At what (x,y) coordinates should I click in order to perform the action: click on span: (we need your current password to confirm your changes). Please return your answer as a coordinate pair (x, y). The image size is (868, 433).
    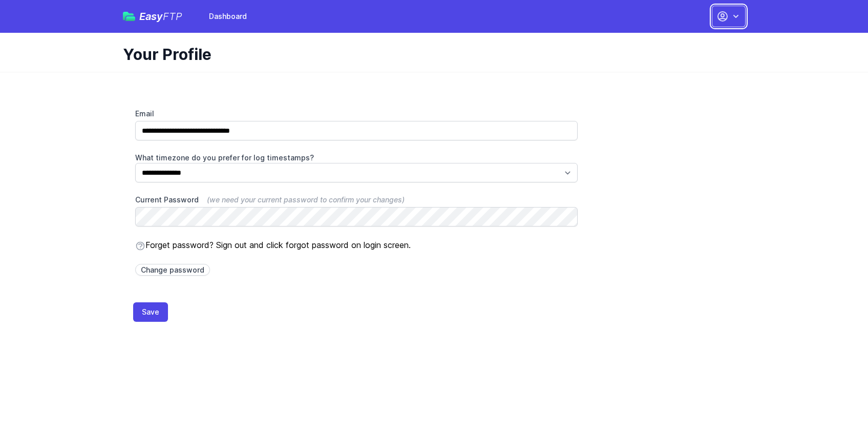
    Looking at the image, I should click on (305, 199).